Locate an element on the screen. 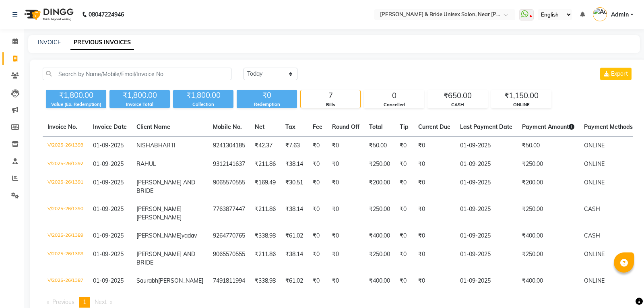  span: Next is located at coordinates (101, 302).